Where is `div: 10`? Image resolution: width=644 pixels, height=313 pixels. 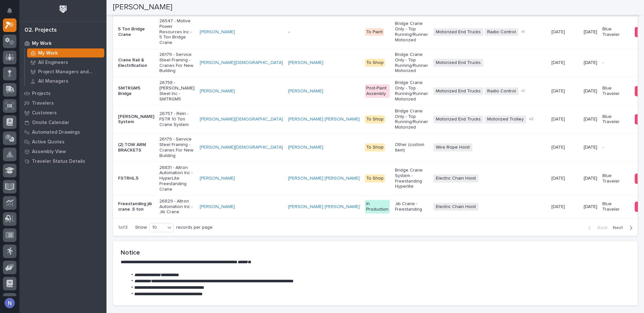 div: 10 is located at coordinates (158, 227).